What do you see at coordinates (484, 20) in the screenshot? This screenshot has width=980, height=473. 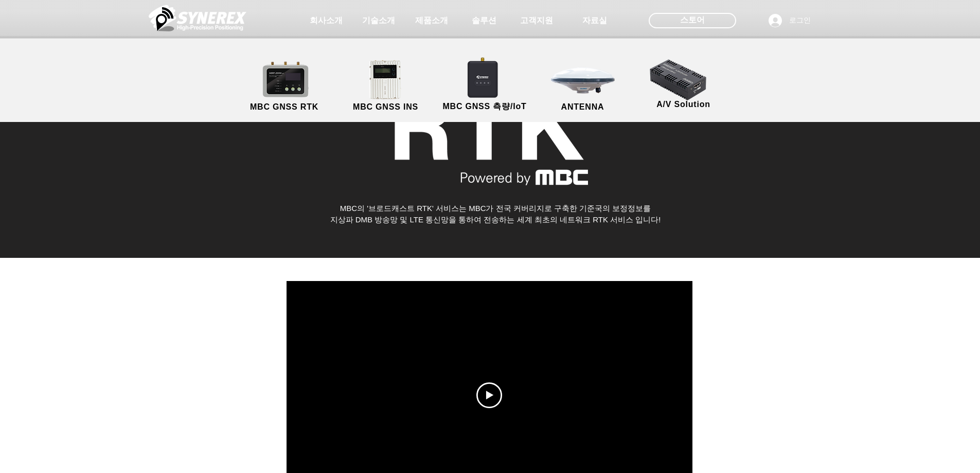 I see `span: 솔루션` at bounding box center [484, 20].